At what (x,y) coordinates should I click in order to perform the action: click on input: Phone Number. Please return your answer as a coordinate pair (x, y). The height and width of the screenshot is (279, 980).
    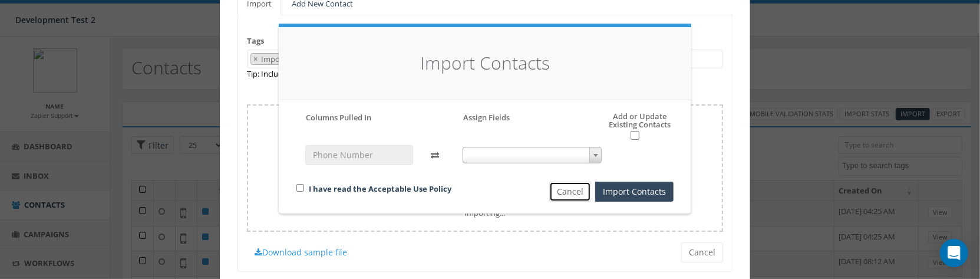
    Looking at the image, I should click on (359, 155).